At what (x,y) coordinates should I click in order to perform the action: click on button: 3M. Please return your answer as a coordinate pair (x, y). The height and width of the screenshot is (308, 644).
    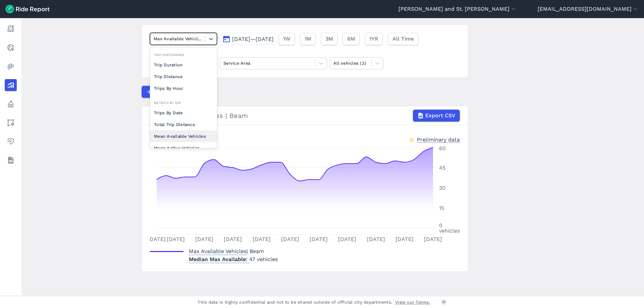
    Looking at the image, I should click on (329, 39).